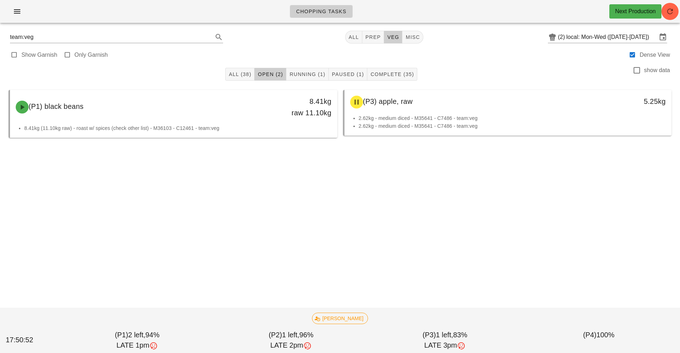 This screenshot has height=353, width=680. I want to click on span: prep, so click(373, 37).